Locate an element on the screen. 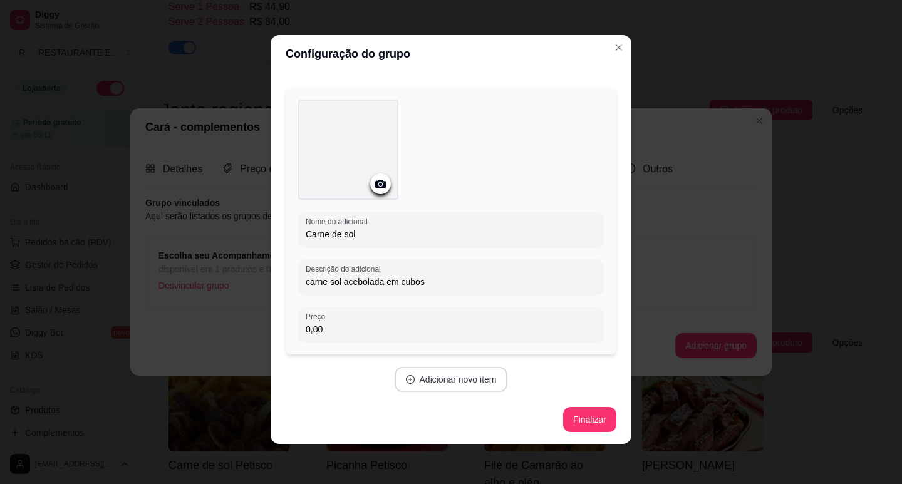  input: Nome do adicional is located at coordinates (451, 234).